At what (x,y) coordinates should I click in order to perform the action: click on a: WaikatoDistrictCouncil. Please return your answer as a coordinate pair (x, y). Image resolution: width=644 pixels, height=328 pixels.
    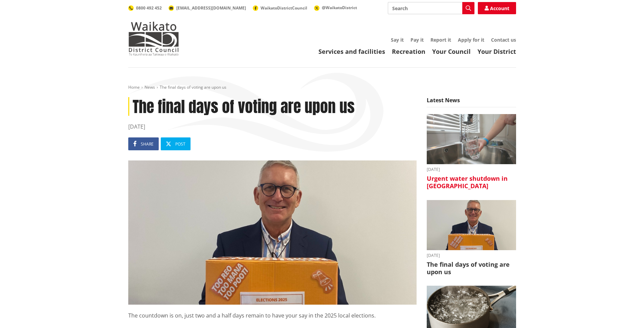
    Looking at the image, I should click on (279, 7).